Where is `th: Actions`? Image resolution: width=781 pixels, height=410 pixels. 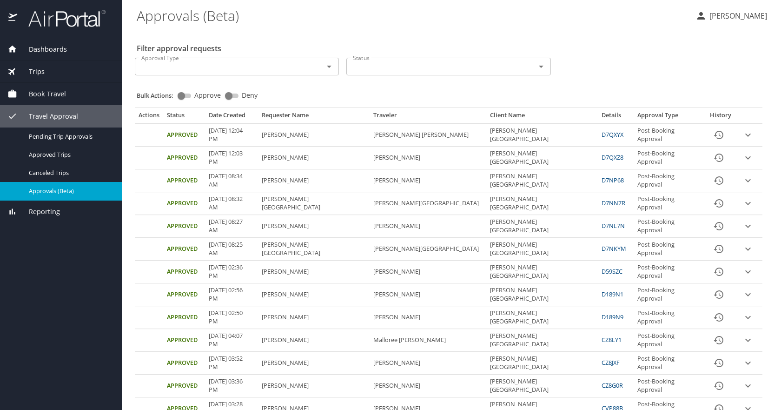
th: Actions is located at coordinates (149, 117).